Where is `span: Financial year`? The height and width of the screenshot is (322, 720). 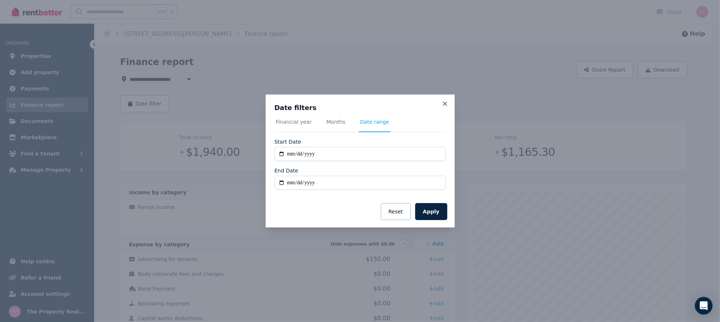 span: Financial year is located at coordinates (294, 122).